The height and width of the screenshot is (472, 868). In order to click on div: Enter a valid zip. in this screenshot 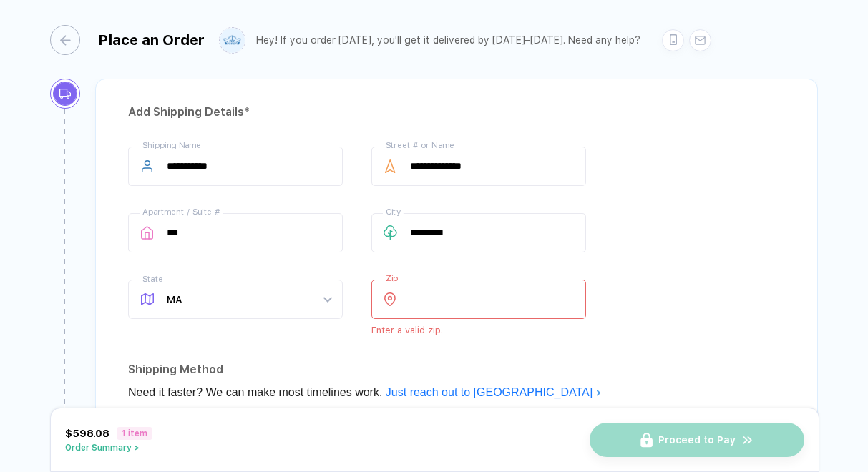, I will do `click(479, 330)`.